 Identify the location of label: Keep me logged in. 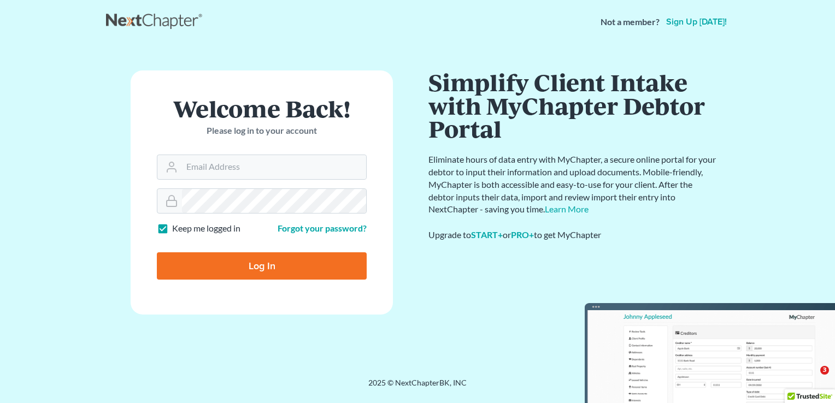
(206, 228).